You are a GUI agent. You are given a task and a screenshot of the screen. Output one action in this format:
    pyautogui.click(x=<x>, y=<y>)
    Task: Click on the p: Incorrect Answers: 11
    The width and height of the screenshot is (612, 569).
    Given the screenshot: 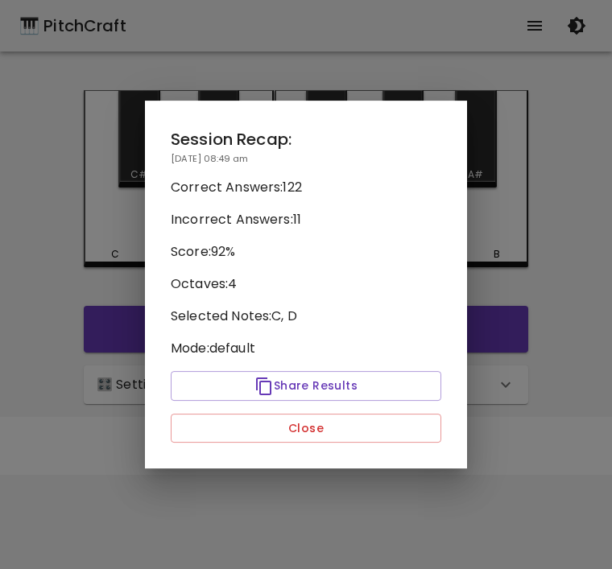 What is the action you would take?
    pyautogui.click(x=306, y=220)
    